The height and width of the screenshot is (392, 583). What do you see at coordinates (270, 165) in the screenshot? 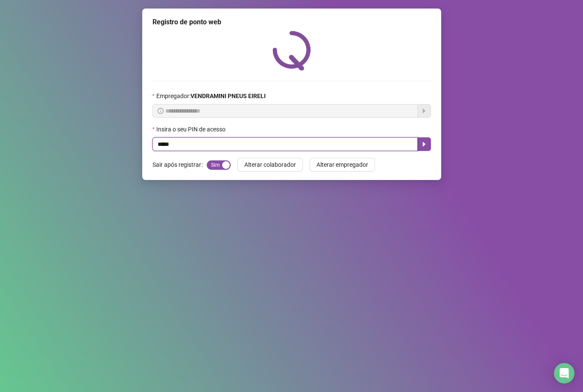
I see `span: Alterar colaborador` at bounding box center [270, 165].